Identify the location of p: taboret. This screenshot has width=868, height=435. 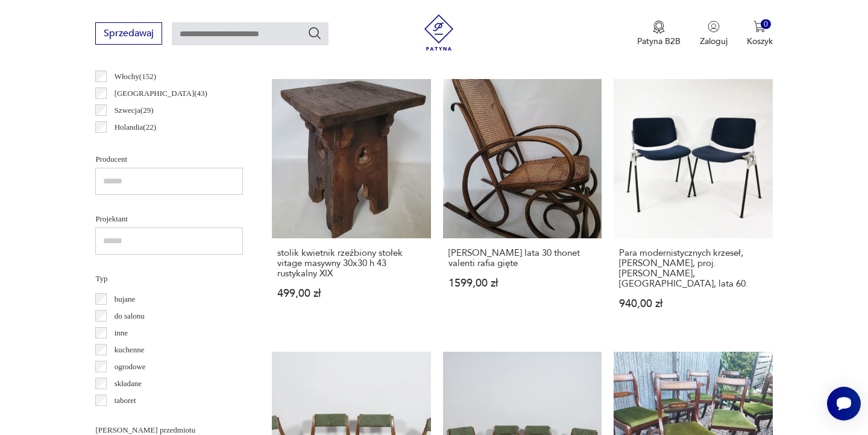
(126, 400).